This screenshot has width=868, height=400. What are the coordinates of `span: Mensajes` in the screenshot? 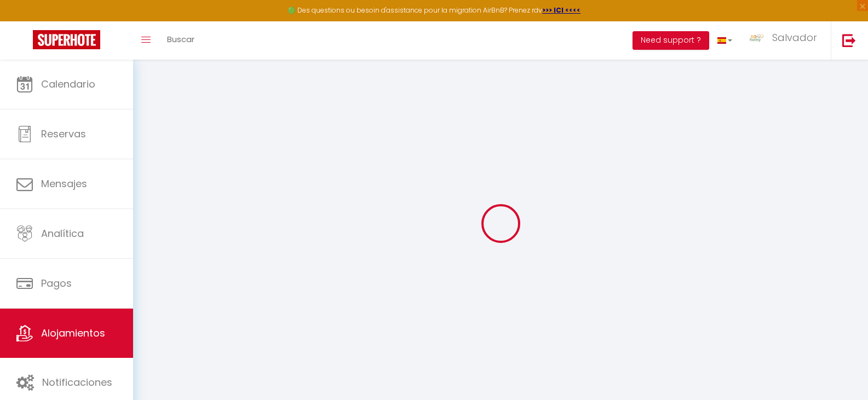 It's located at (64, 184).